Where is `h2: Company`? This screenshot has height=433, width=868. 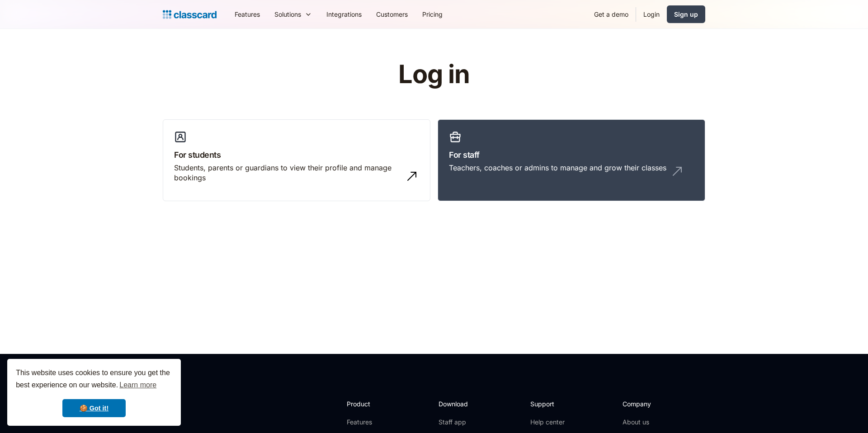
h2: Company is located at coordinates (653, 403).